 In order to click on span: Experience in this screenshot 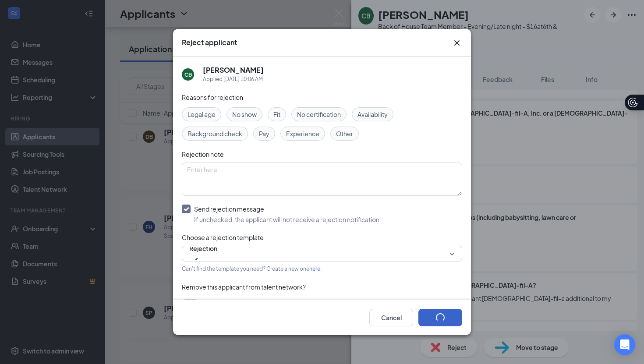, I will do `click(302, 134)`.